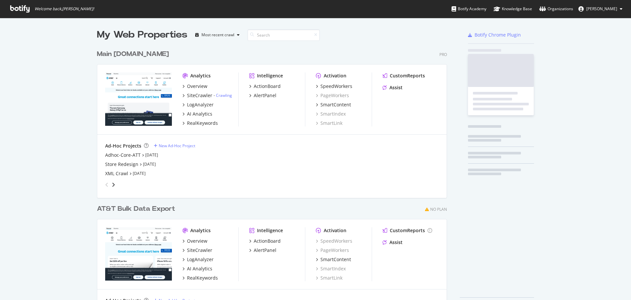 Image resolution: width=631 pixels, height=300 pixels. What do you see at coordinates (602, 9) in the screenshot?
I see `span: Zach Doty` at bounding box center [602, 9].